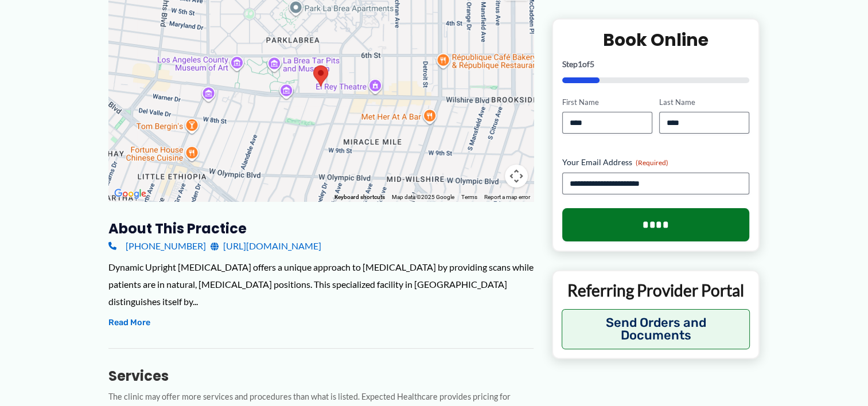 This screenshot has height=406, width=868. I want to click on label: First Name, so click(607, 102).